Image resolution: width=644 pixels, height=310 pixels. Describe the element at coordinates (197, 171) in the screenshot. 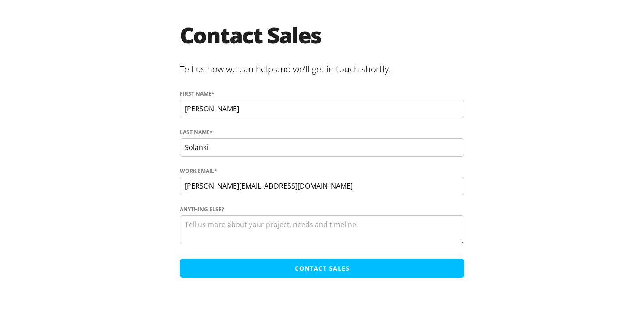

I see `span: Work Email` at that location.